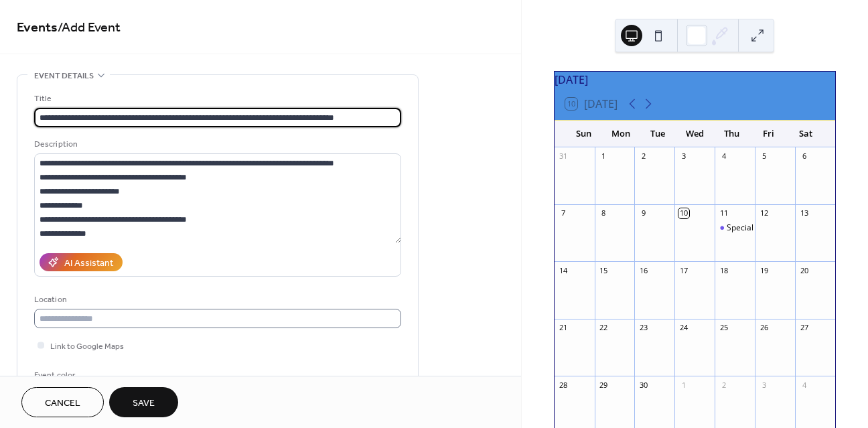 The width and height of the screenshot is (868, 428). Describe the element at coordinates (563, 156) in the screenshot. I see `div: 31` at that location.